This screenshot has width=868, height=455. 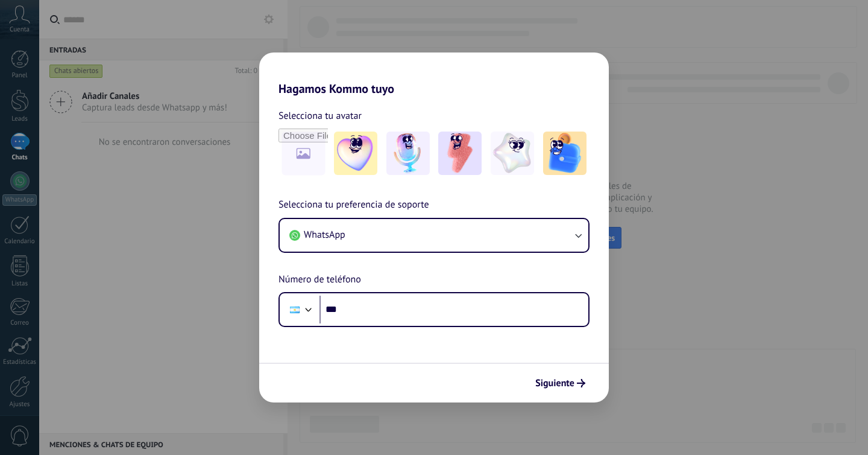 I want to click on div: Argentina: + 54, so click(x=294, y=310).